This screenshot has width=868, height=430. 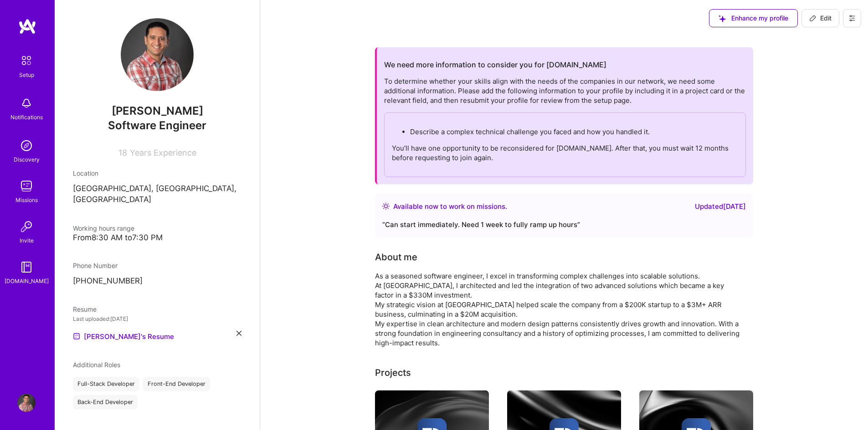 I want to click on button: Edit, so click(x=820, y=18).